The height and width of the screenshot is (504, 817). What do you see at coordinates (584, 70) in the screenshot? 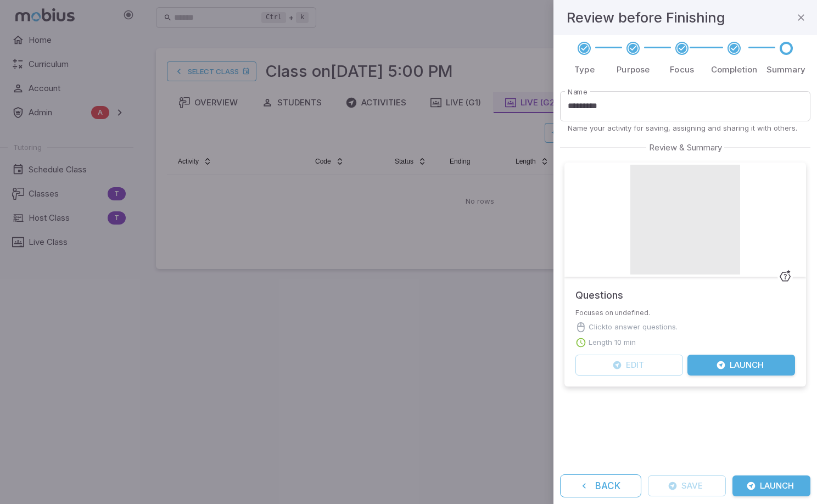
I see `p: Type` at bounding box center [584, 70].